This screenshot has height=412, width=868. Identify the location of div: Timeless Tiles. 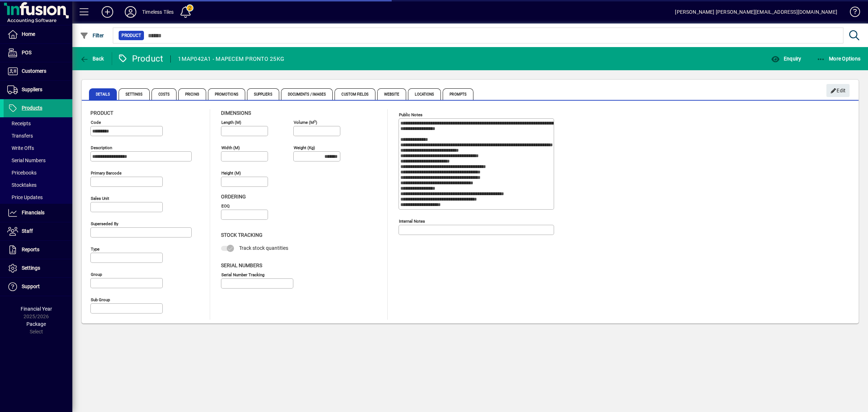
(158, 12).